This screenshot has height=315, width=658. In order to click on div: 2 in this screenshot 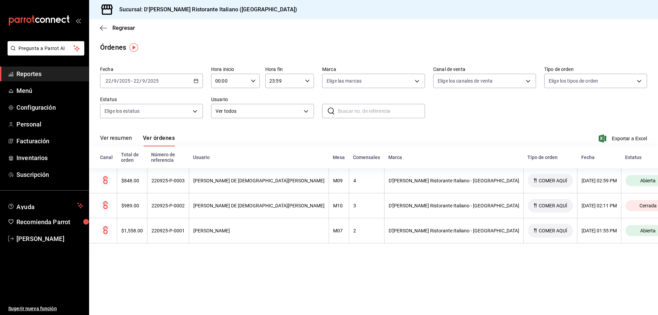, I will do `click(367, 231)`.